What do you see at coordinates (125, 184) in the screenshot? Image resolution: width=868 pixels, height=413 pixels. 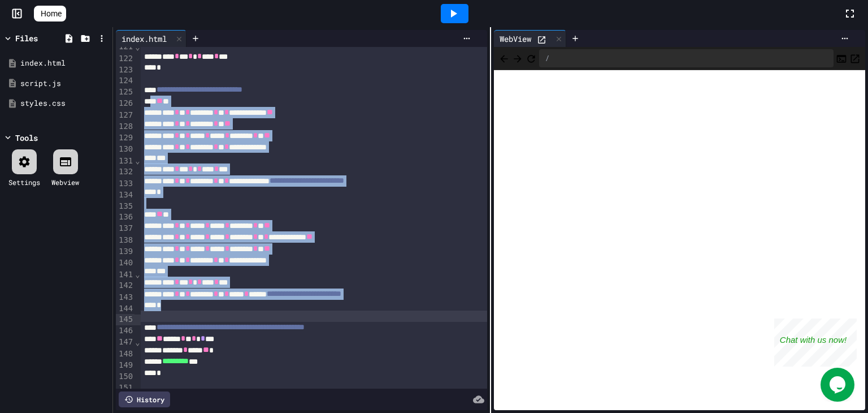 I see `div: 133` at bounding box center [125, 184].